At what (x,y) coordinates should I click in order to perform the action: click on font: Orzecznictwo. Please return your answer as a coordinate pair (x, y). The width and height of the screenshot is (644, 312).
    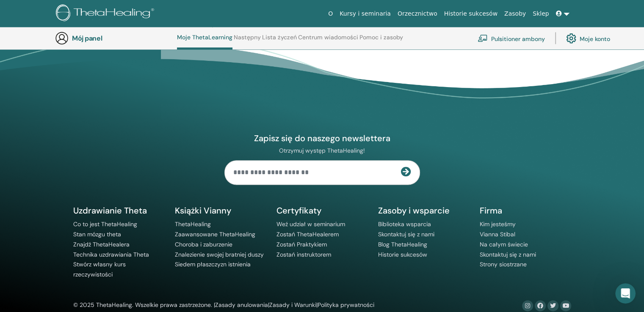
    Looking at the image, I should click on (418, 13).